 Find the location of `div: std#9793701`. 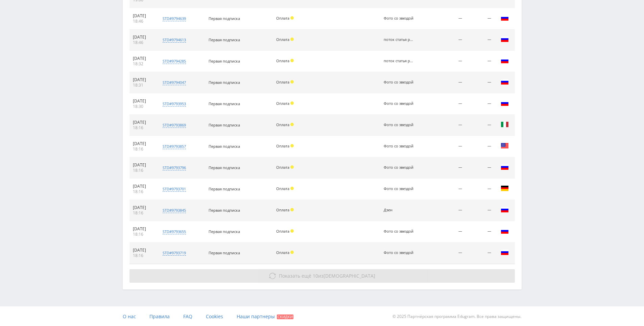

div: std#9793701 is located at coordinates (174, 189).